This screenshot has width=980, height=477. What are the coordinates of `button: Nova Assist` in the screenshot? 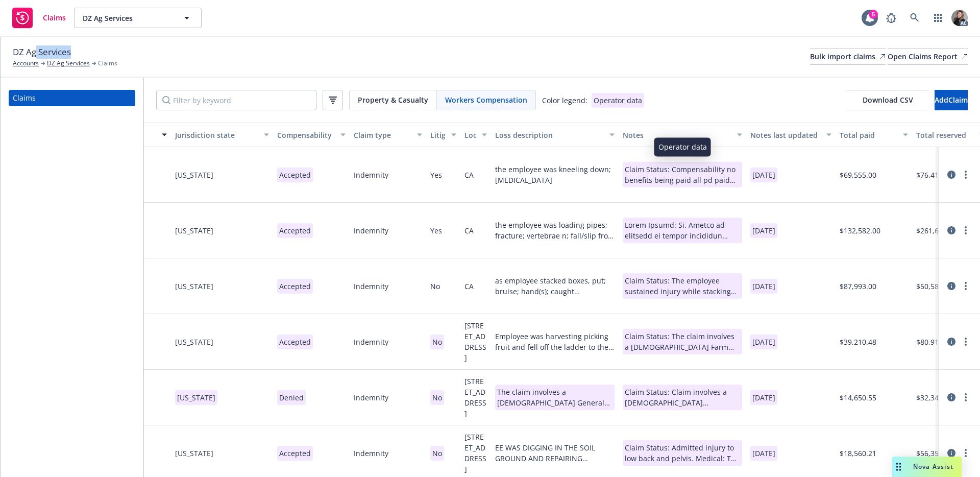 It's located at (927, 467).